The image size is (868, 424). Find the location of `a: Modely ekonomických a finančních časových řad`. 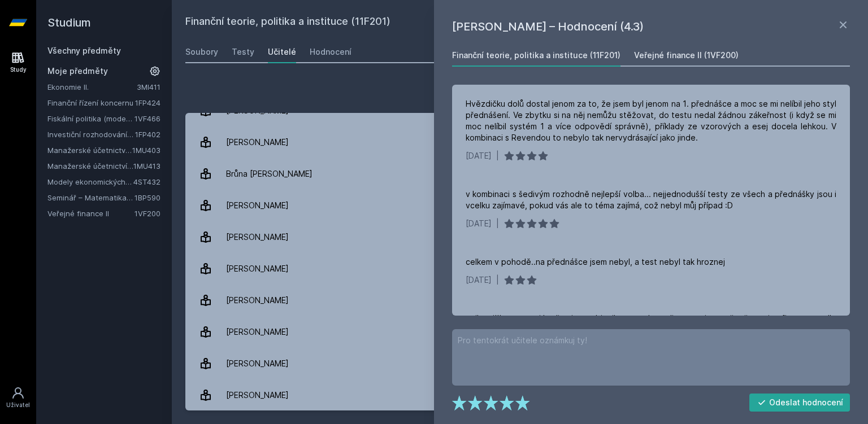

a: Modely ekonomických a finančních časových řad is located at coordinates (90, 182).